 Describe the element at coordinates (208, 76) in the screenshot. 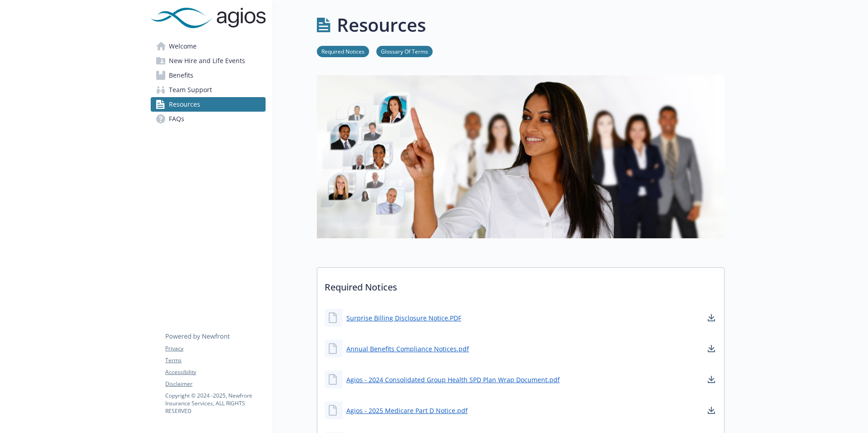

I see `a: Benefits` at that location.